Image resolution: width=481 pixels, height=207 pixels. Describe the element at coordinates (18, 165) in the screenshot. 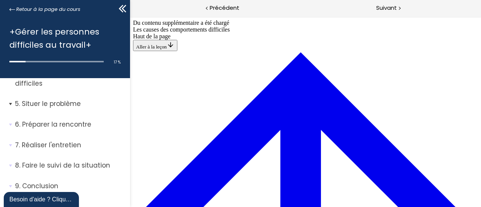

I see `span: 8.` at that location.